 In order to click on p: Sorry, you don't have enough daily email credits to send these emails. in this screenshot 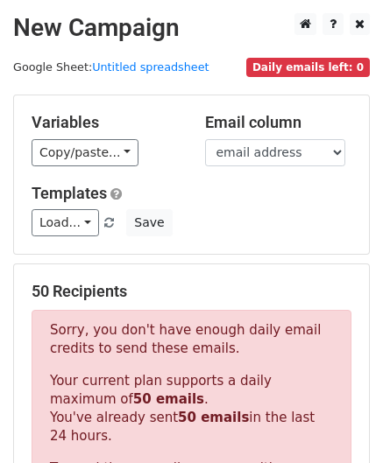, I will do `click(191, 340)`.